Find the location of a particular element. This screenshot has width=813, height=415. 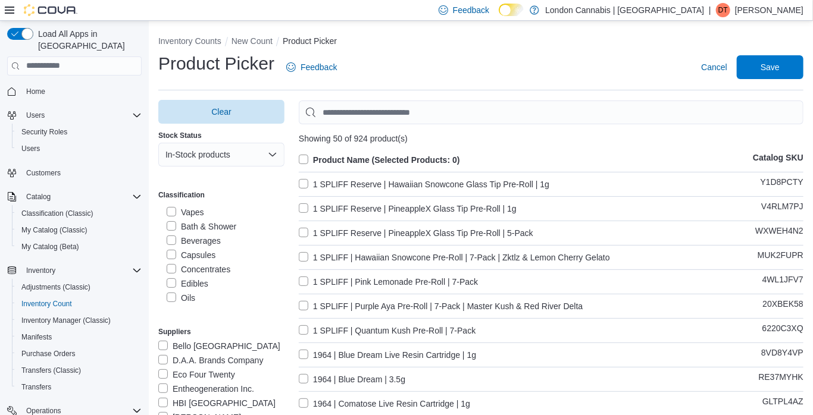

span: Catalog is located at coordinates (82, 197).